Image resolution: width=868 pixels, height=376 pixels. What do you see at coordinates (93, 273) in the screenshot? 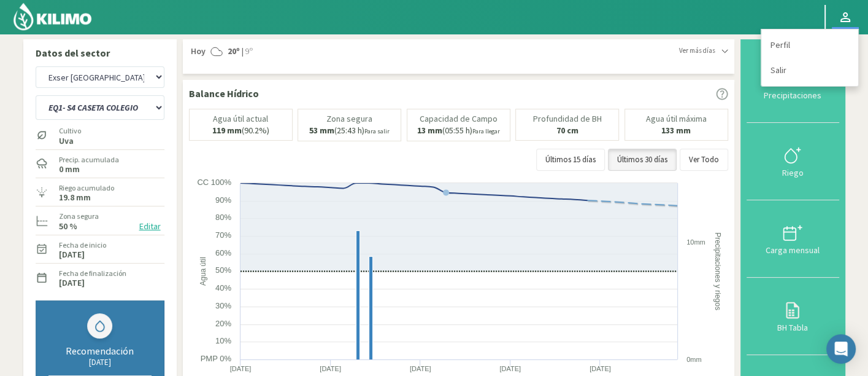
I see `label: Fecha de finalización` at bounding box center [93, 273].